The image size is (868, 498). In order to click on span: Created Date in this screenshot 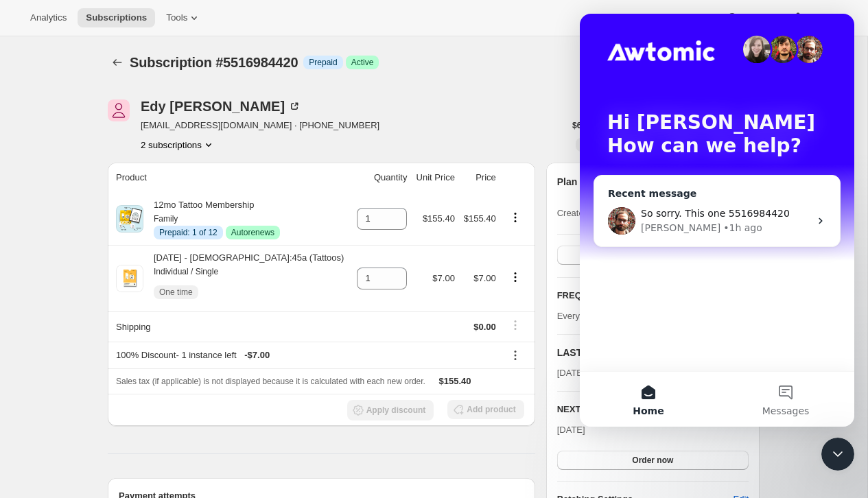, I will do `click(583, 214)`.